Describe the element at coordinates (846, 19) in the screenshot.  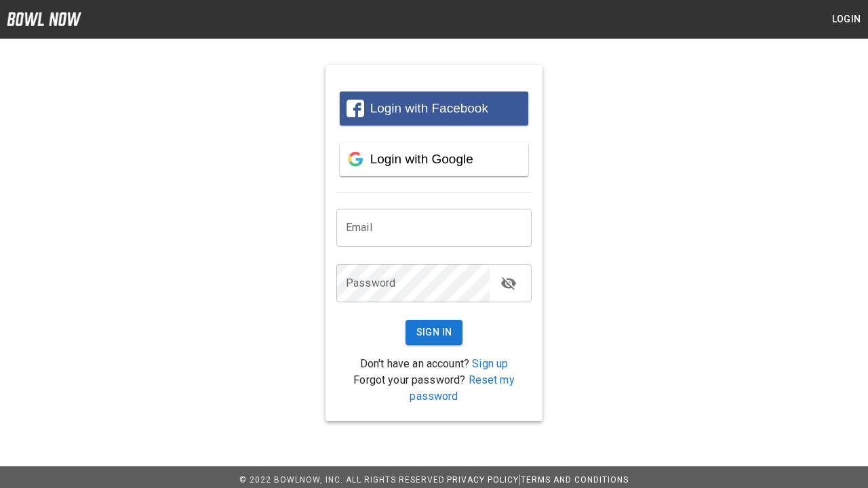
I see `button: Login` at that location.